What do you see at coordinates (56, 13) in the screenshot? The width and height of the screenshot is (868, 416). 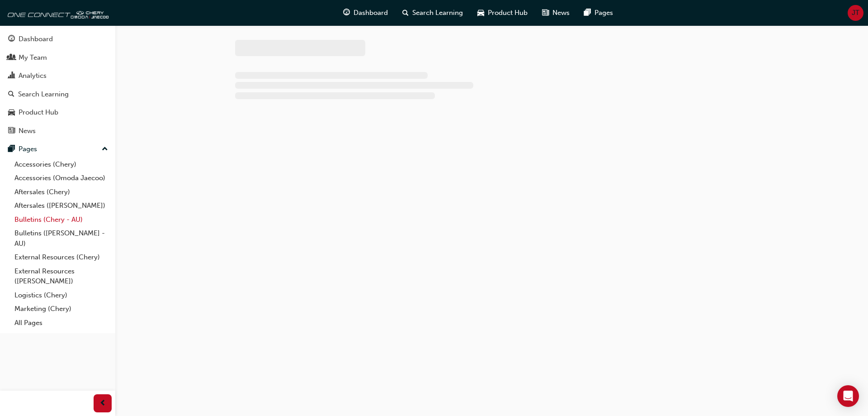 I see `a: oneconnect` at bounding box center [56, 13].